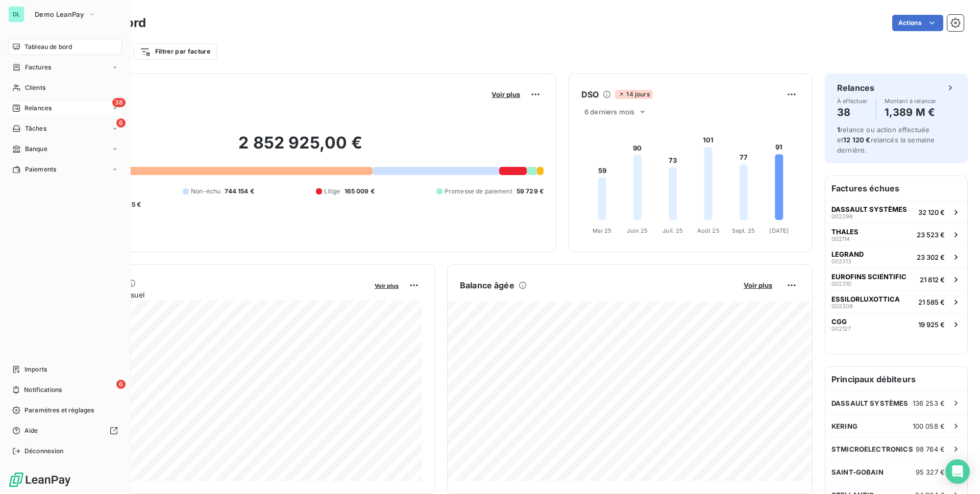 The image size is (980, 494). Describe the element at coordinates (896, 234) in the screenshot. I see `button: THALES00211423 523 €` at that location.